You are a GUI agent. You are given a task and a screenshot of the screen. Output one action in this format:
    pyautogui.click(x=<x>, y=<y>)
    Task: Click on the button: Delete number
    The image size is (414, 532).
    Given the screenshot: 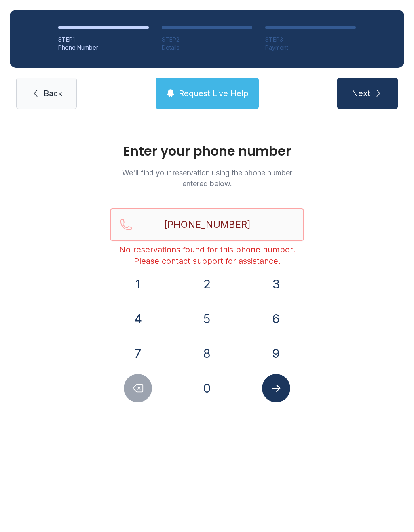 What is the action you would take?
    pyautogui.click(x=138, y=388)
    